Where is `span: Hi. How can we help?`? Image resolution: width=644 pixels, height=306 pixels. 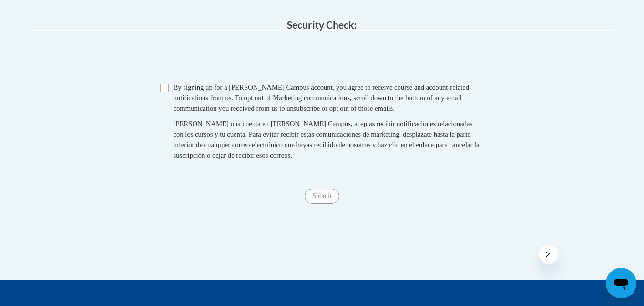
span: Hi. How can we help? is located at coordinates (42, 11).